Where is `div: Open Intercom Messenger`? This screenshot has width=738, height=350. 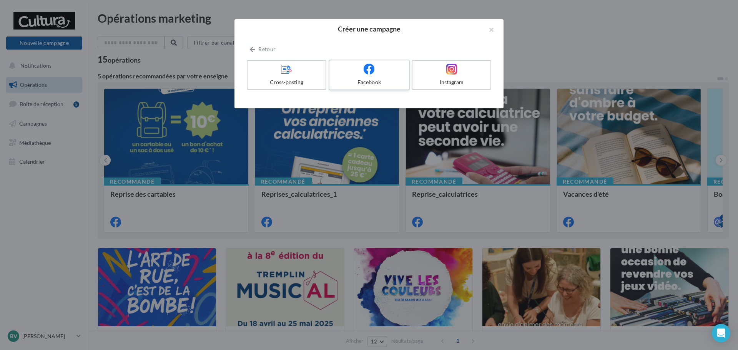
div: Open Intercom Messenger is located at coordinates (721, 333).